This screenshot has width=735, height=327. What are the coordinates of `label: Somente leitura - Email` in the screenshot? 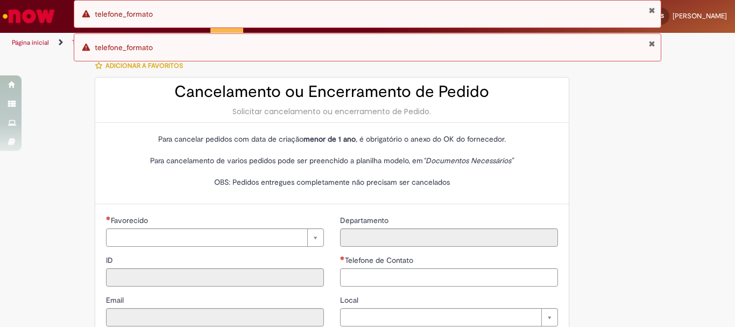 It's located at (116, 300).